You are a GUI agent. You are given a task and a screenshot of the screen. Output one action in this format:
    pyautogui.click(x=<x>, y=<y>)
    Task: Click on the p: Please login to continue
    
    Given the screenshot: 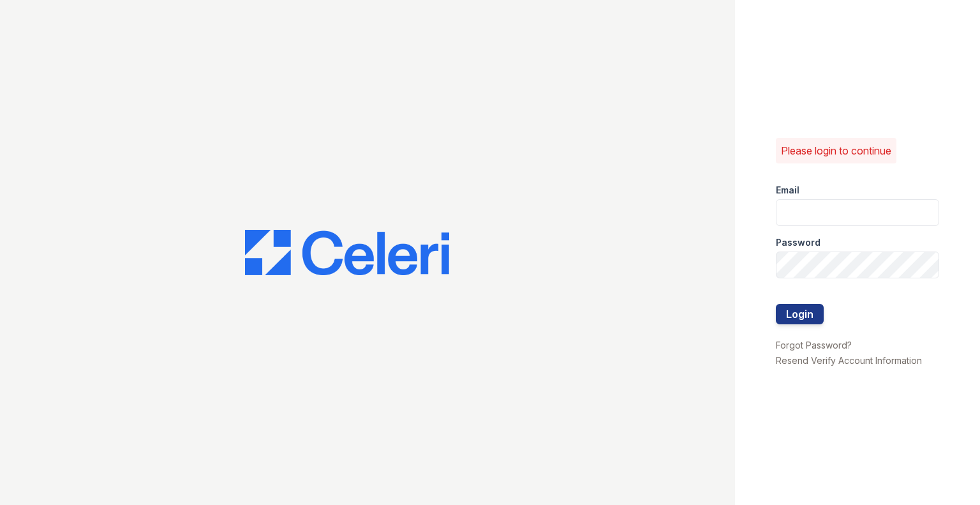 What is the action you would take?
    pyautogui.click(x=836, y=150)
    